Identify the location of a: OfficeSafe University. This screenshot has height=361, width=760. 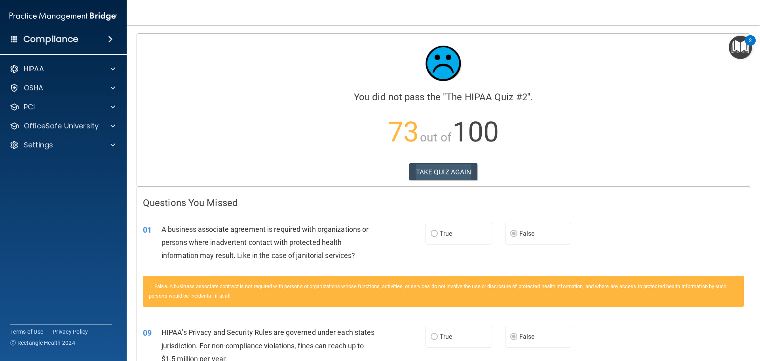
(62, 126).